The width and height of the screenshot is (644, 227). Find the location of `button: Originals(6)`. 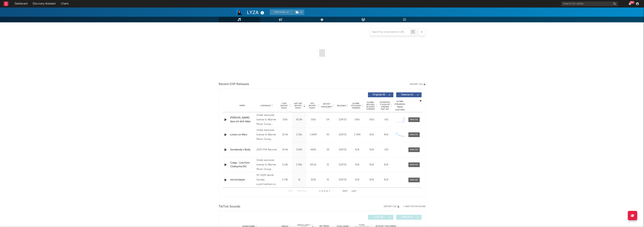

button: Originals(6) is located at coordinates (380, 95).